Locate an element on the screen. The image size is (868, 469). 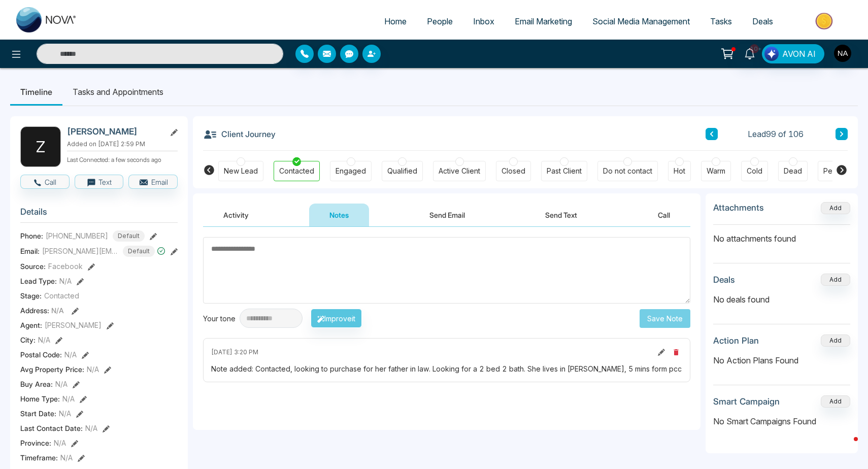
span: Email: is located at coordinates (30, 250).